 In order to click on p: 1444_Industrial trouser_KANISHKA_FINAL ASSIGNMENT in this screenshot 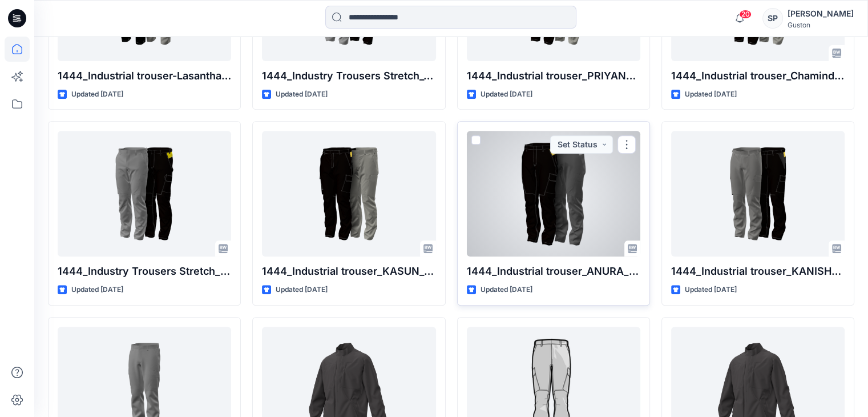, I will do `click(758, 272)`.